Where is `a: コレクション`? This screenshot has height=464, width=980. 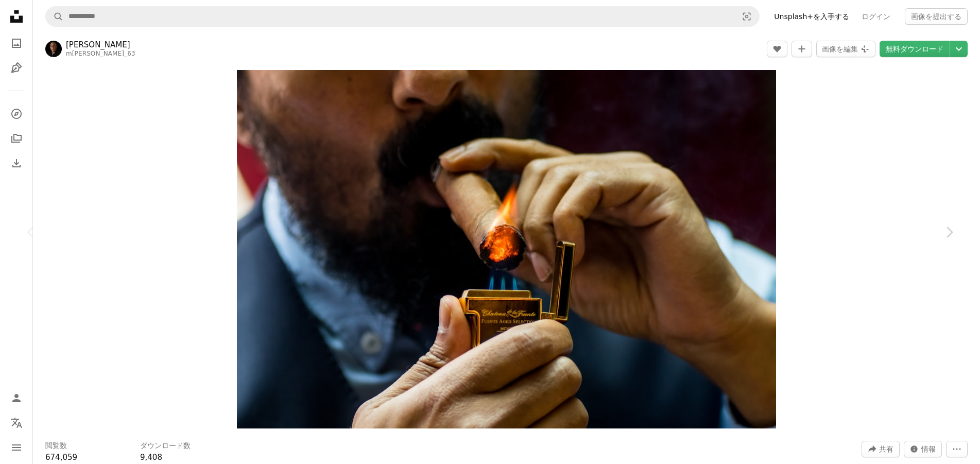
a: コレクション is located at coordinates (17, 139).